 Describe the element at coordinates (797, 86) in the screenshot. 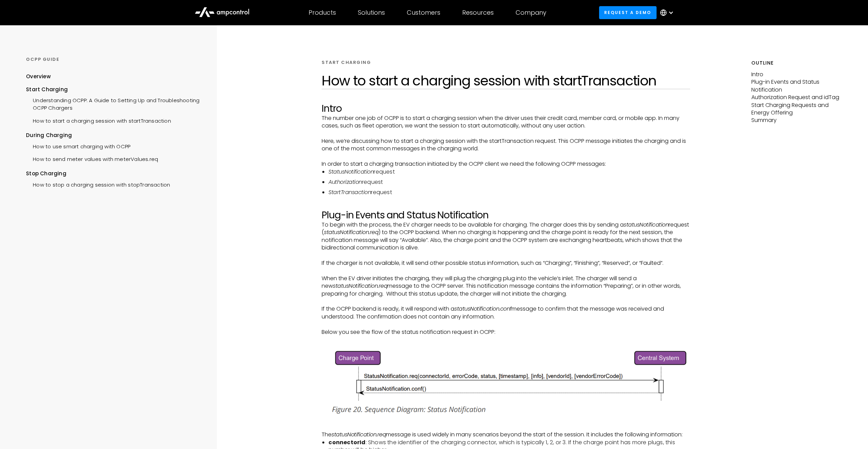

I see `p: Plug-in Events and Status Notification` at that location.